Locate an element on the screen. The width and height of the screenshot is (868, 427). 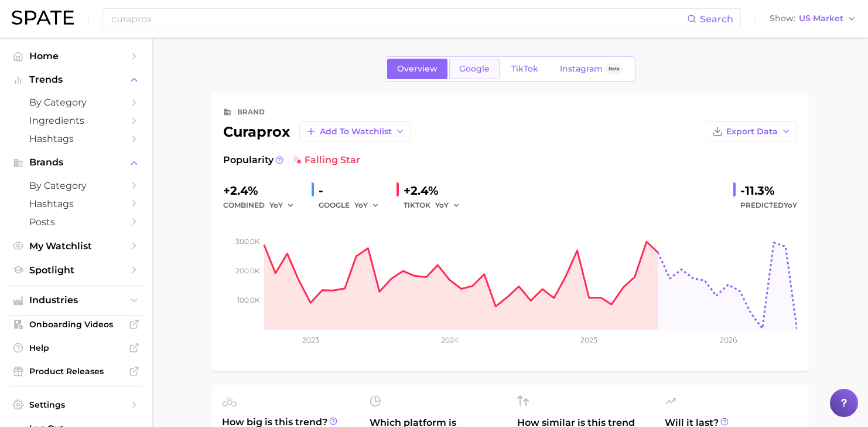
span: Beta is located at coordinates (614, 68).